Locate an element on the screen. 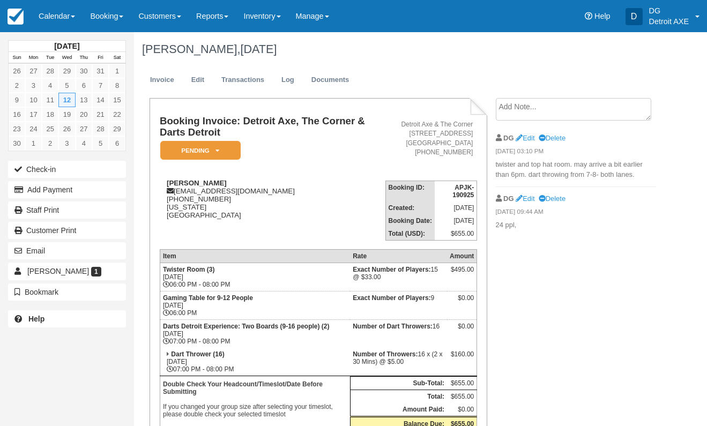  a: 23 is located at coordinates (17, 129).